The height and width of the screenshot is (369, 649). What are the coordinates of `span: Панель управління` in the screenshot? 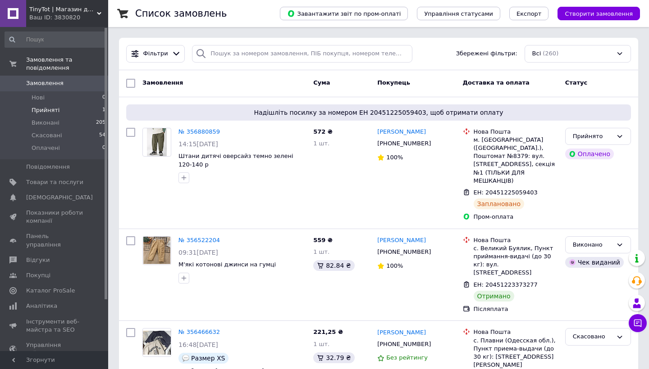 It's located at (55, 241).